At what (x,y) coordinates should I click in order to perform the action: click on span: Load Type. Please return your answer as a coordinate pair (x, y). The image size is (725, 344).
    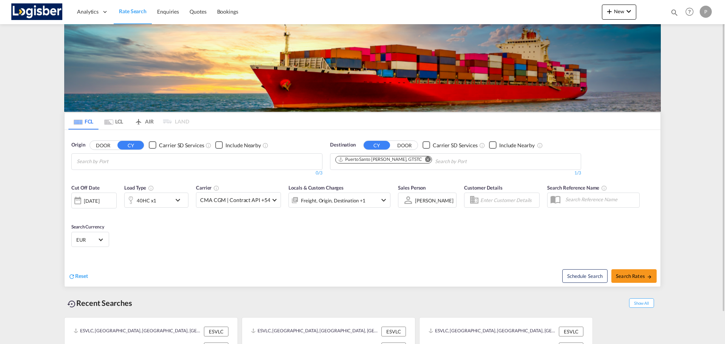
    Looking at the image, I should click on (139, 188).